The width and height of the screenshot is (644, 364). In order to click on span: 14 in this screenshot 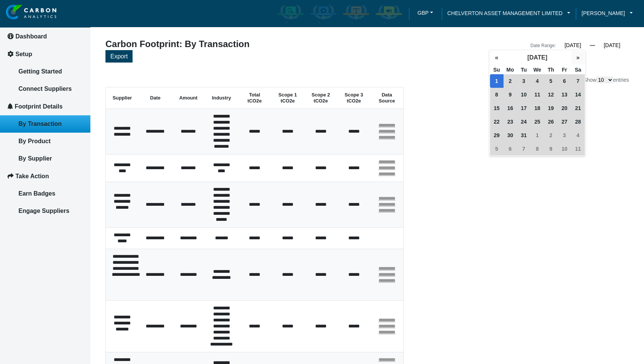, I will do `click(578, 95)`.